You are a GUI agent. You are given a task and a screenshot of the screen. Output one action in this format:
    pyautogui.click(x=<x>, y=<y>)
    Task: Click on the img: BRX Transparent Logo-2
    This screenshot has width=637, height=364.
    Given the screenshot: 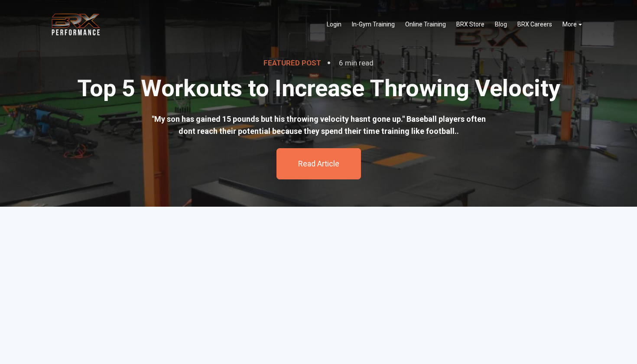 What is the action you would take?
    pyautogui.click(x=76, y=25)
    